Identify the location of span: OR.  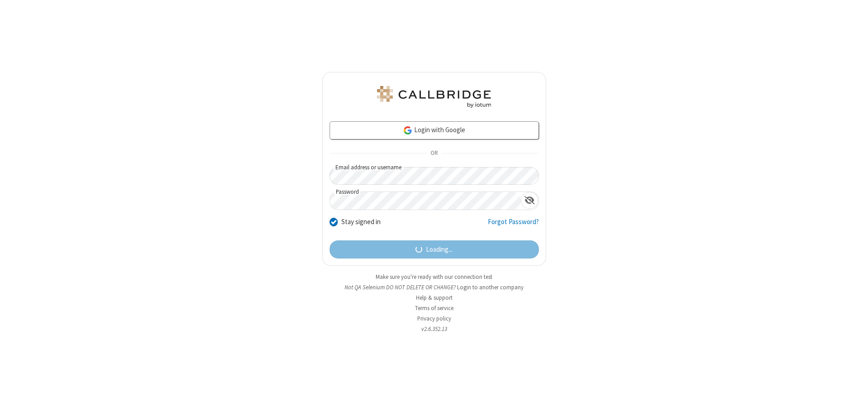
(434, 153).